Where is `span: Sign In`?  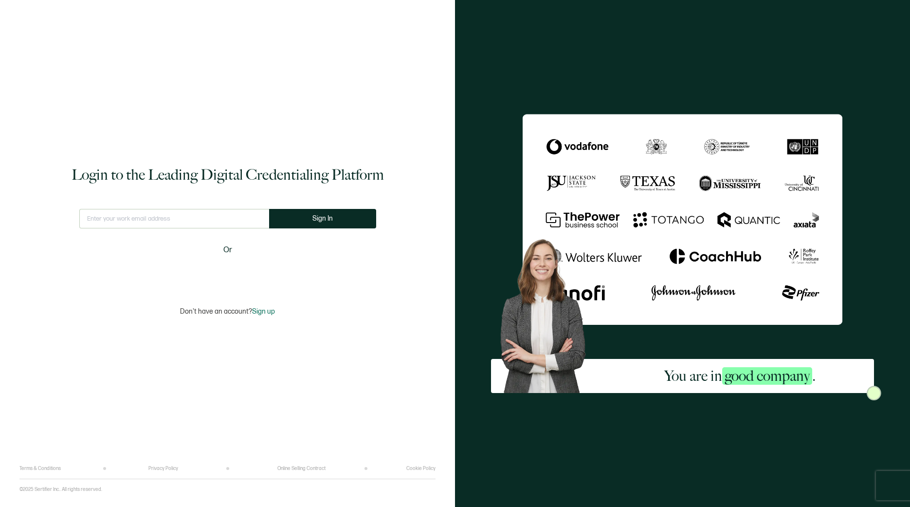
span: Sign In is located at coordinates (323, 218).